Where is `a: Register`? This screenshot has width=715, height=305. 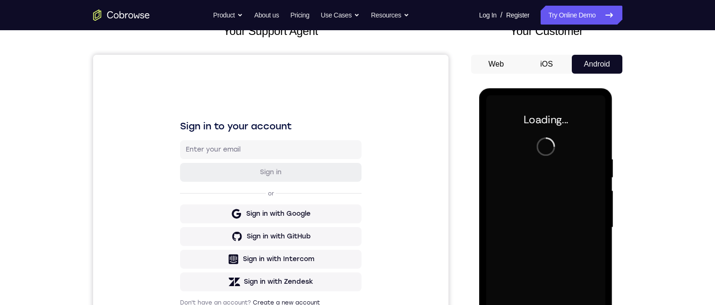 a: Register is located at coordinates (518, 15).